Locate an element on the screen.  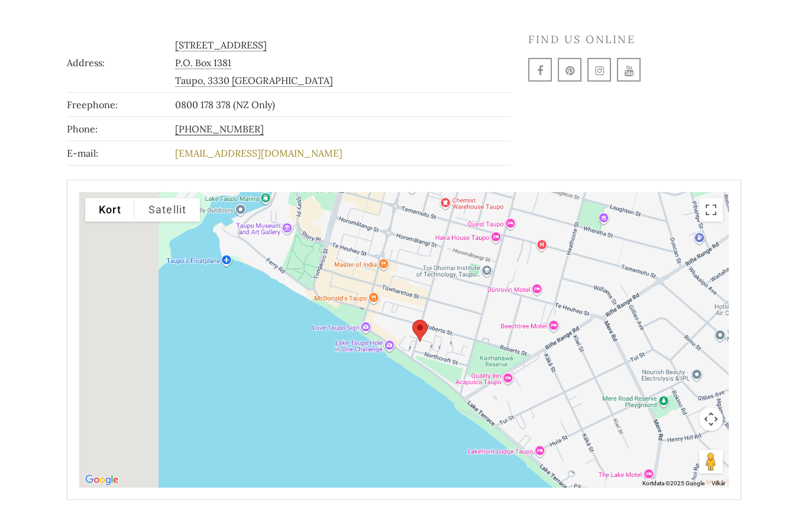
td: Freephone: is located at coordinates (119, 105).